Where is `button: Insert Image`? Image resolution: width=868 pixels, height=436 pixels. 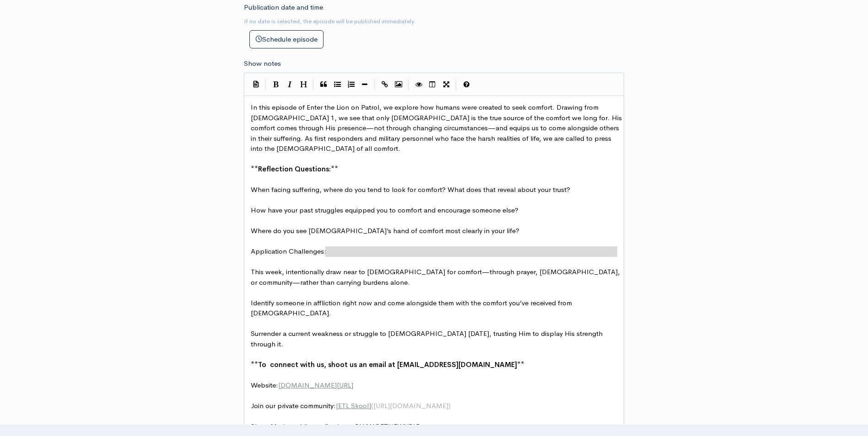 button: Insert Image is located at coordinates (398, 85).